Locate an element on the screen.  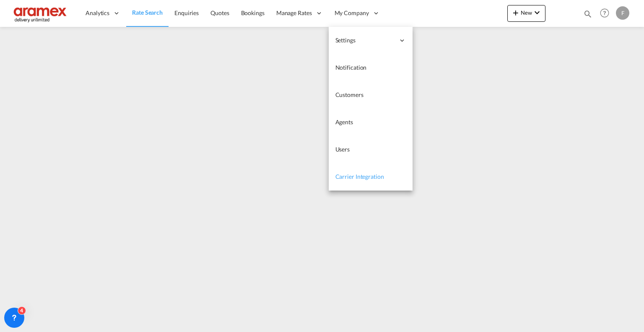
a: Carrier Integration is located at coordinates (371, 176).